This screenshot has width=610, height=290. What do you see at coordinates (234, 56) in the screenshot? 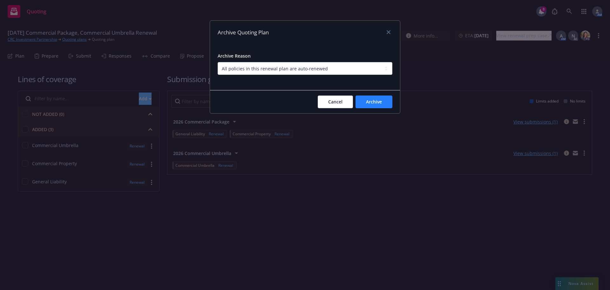
I see `span: Archive Reason` at bounding box center [234, 56].